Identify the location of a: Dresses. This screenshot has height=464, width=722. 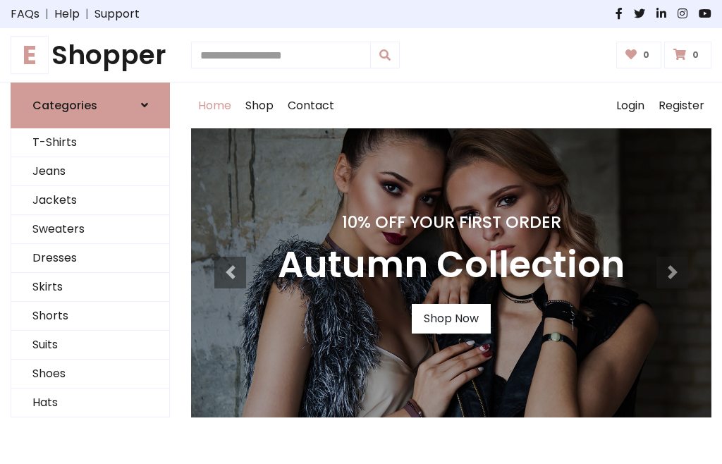
(90, 258).